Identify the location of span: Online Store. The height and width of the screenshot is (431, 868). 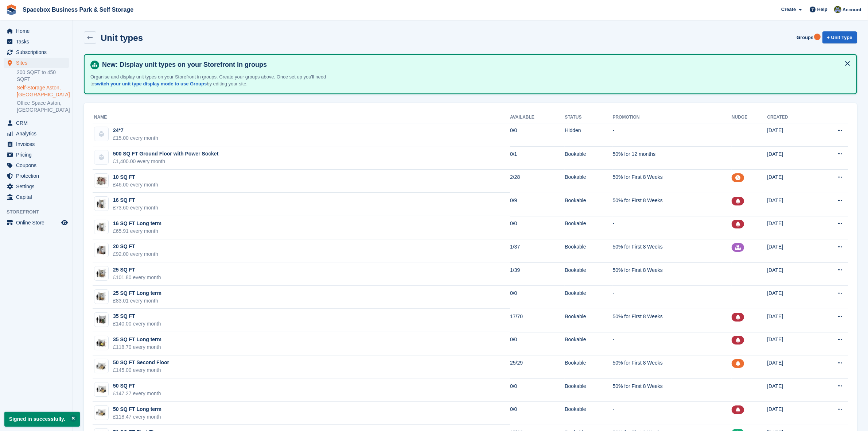
(38, 222).